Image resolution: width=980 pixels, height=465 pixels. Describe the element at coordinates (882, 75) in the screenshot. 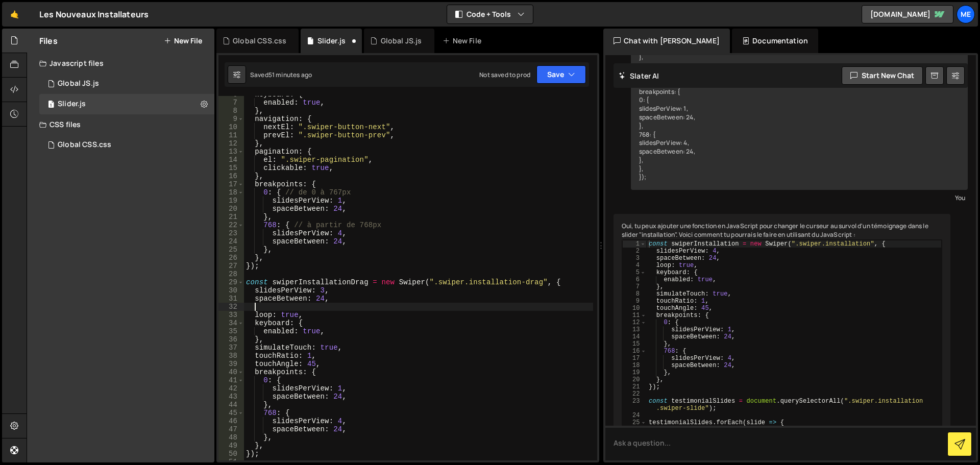

I see `button: Start new chat` at that location.